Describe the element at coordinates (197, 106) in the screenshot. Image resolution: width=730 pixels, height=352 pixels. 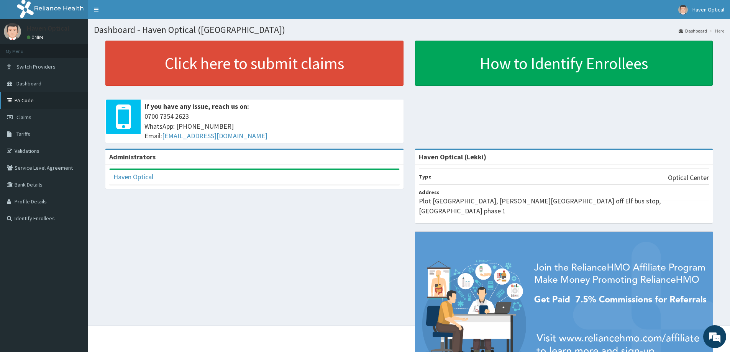
I see `b: If you have any issue, reach us on:` at that location.